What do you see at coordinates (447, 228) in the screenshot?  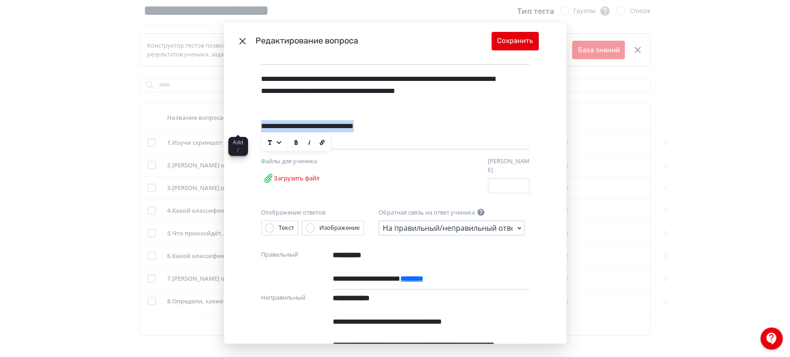 I see `div: На правильный/неправильный ответы` at bounding box center [447, 228].